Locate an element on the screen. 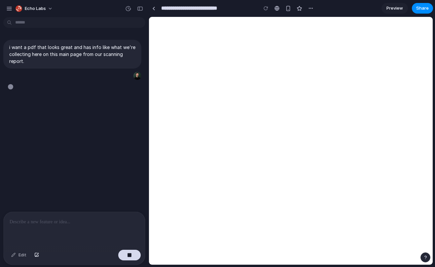 The image size is (435, 267). p: i want a pdf that looks great and has info like what we're collecting here on this main page from... is located at coordinates (72, 54).